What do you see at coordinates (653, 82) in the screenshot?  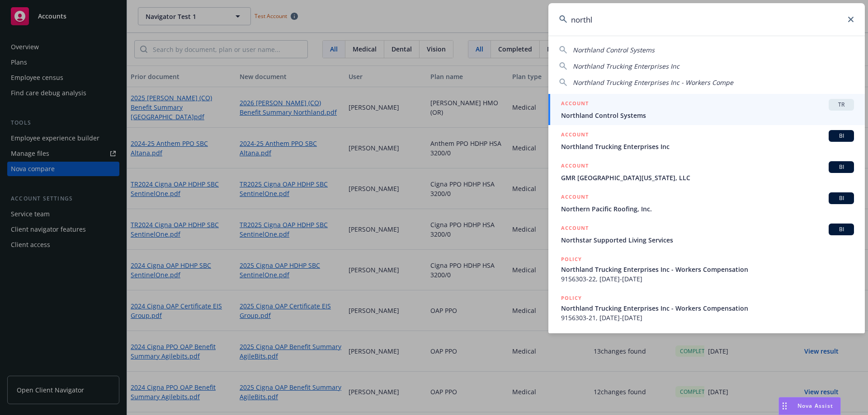 I see `span: Northland Trucking Enterprises Inc - Workers Compe` at bounding box center [653, 82].